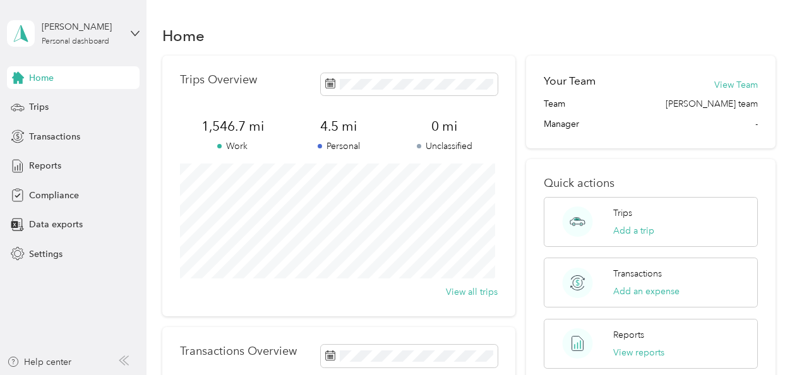  What do you see at coordinates (570, 81) in the screenshot?
I see `h2: Your Team` at bounding box center [570, 81].